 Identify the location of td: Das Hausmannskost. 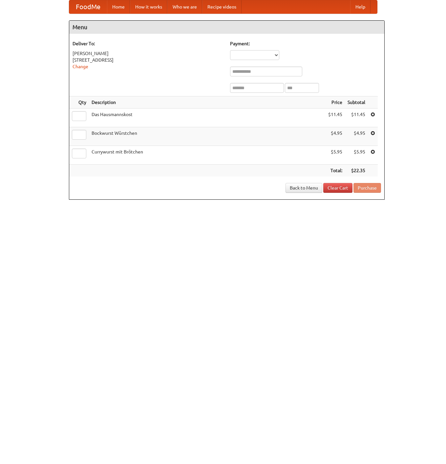
(207, 118).